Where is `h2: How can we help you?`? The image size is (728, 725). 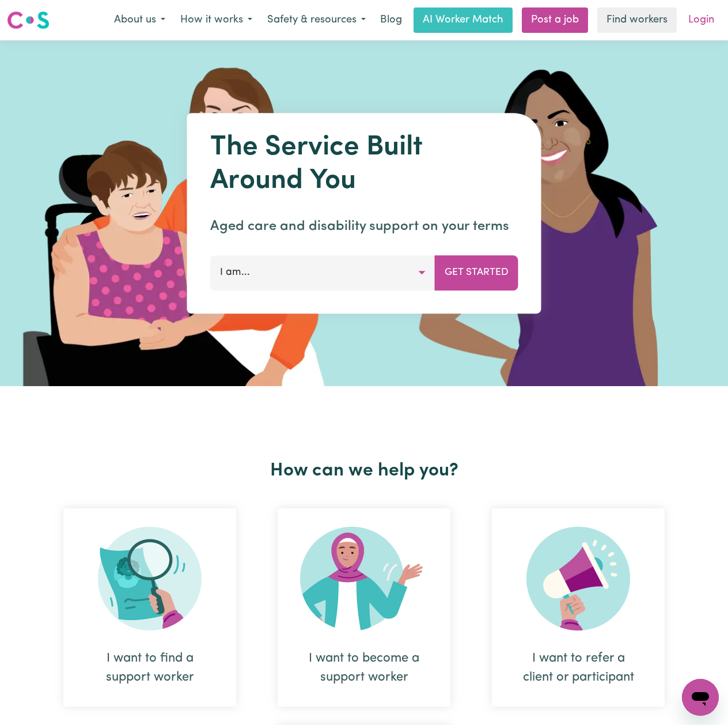 h2: How can we help you? is located at coordinates (364, 471).